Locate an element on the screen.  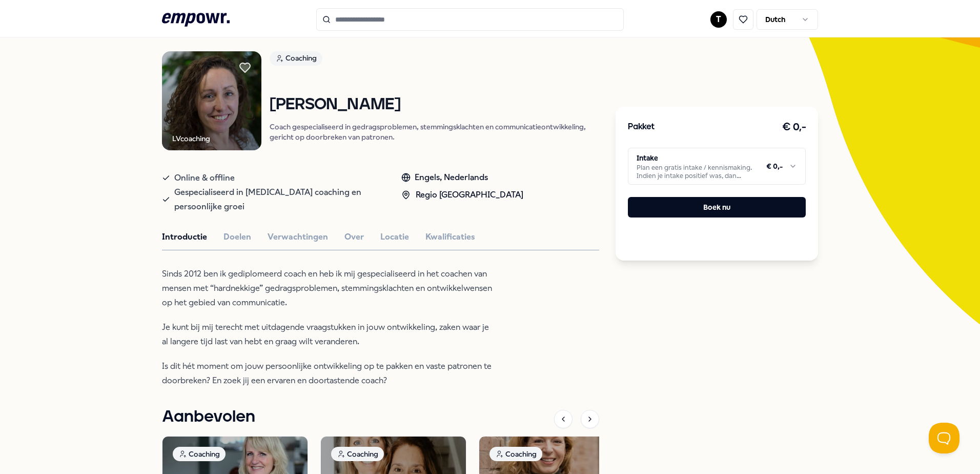
img: Product Image is located at coordinates (212, 101).